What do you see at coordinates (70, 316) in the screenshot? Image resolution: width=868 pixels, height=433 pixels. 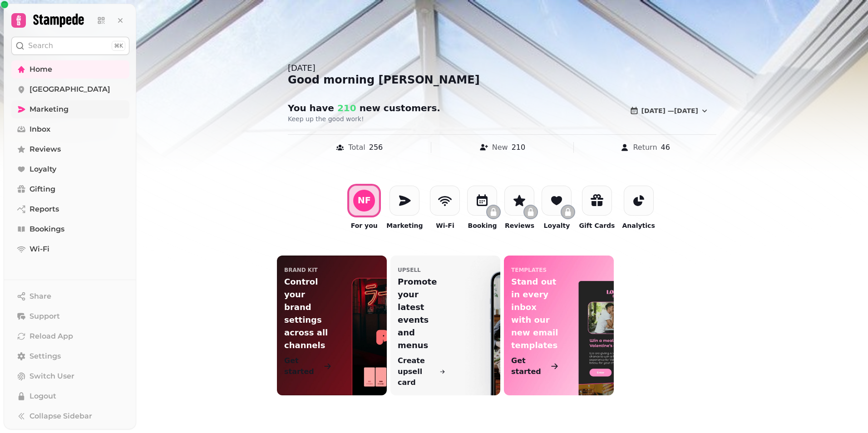 I see `button: Support` at bounding box center [70, 316].